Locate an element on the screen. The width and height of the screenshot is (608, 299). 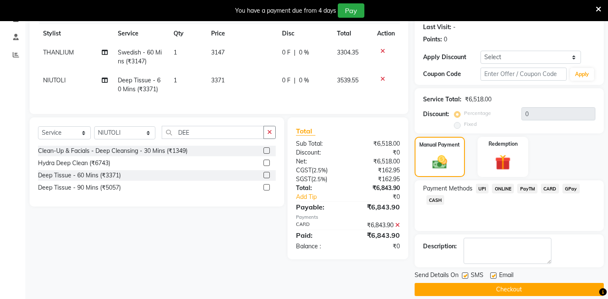
button: Apply is located at coordinates (582, 74).